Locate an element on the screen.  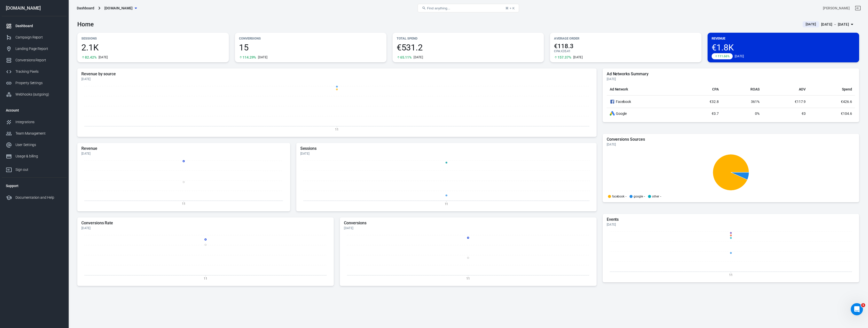
div: Landing Page Report is located at coordinates (39, 49).